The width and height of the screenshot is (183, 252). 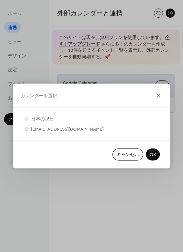 What do you see at coordinates (153, 154) in the screenshot?
I see `button: OK` at bounding box center [153, 154].